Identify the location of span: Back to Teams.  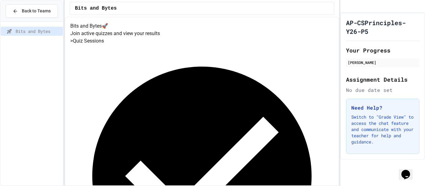
(36, 11).